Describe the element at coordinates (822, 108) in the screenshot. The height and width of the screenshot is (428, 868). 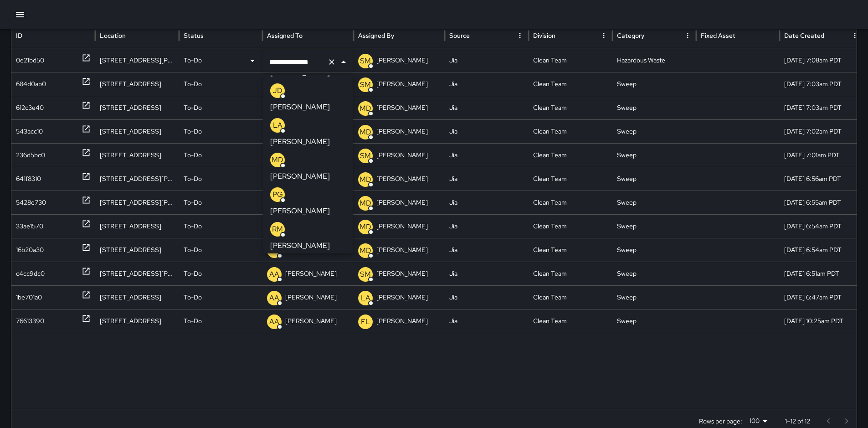
I see `div: 10/7/2025, 7:03am PDT` at that location.